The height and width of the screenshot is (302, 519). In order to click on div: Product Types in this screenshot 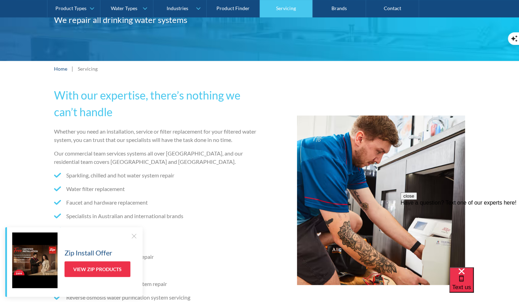, I will do `click(71, 8)`.